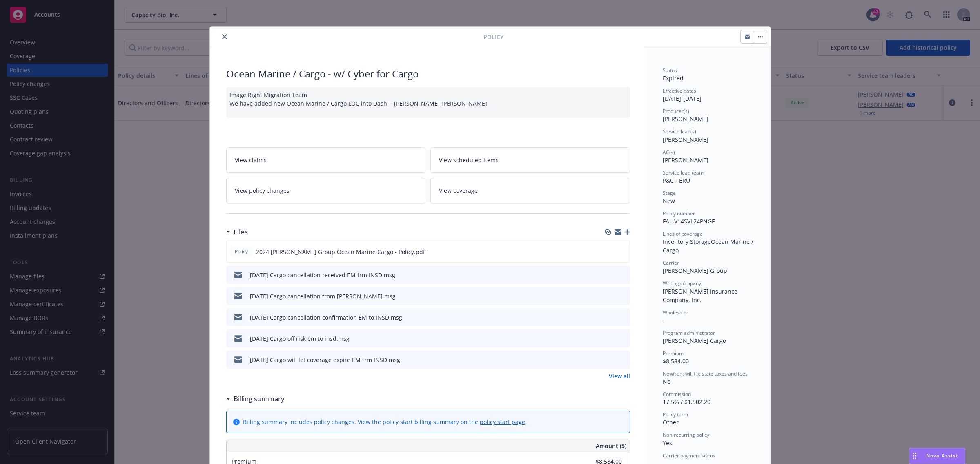 This screenshot has height=464, width=980. I want to click on span: Carrier, so click(670, 263).